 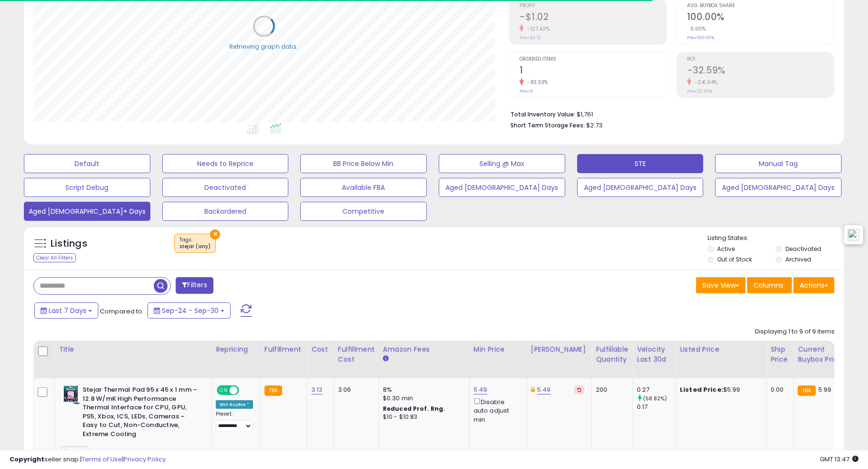 I want to click on div: Retrieving graph data.., so click(x=264, y=47).